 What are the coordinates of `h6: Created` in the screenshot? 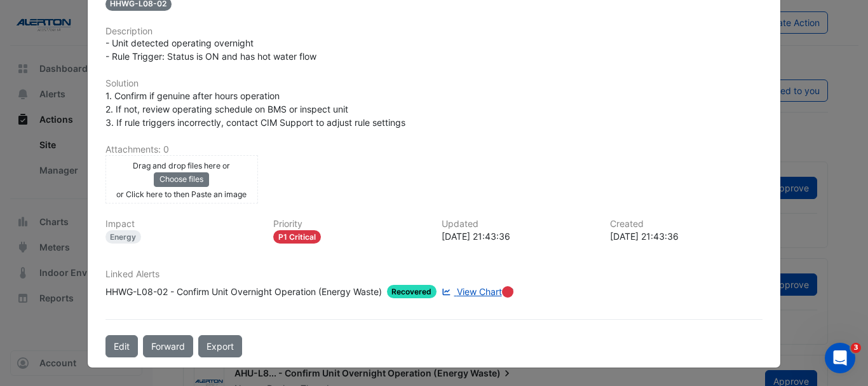 It's located at (686, 224).